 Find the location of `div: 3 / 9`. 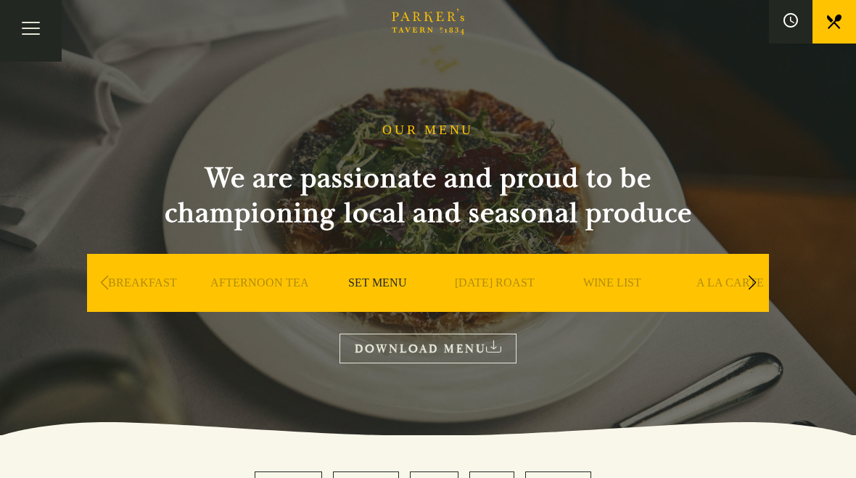

div: 3 / 9 is located at coordinates (377, 305).